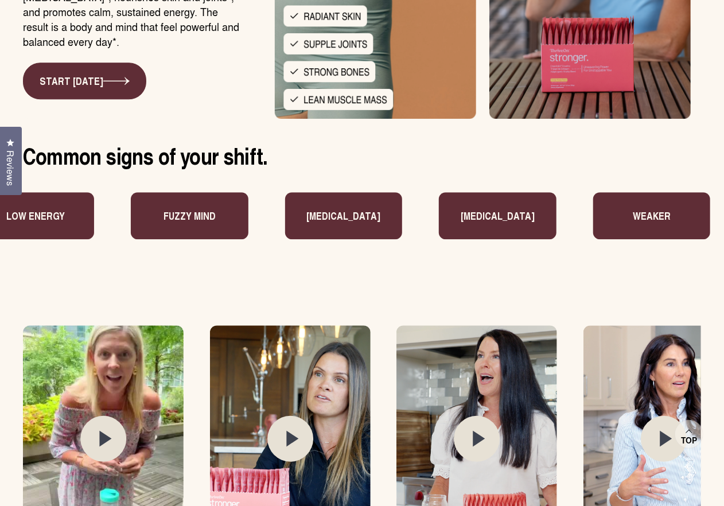 This screenshot has height=506, width=724. Describe the element at coordinates (362, 156) in the screenshot. I see `h2: Common signs of your shift.` at that location.